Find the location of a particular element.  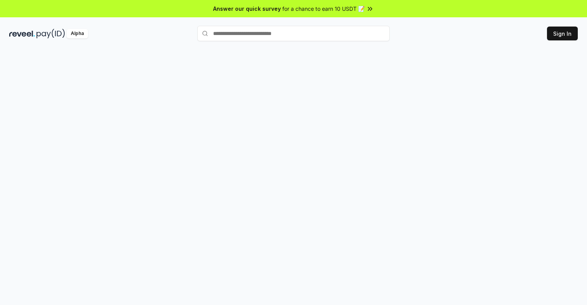

button: Sign In is located at coordinates (562, 33).